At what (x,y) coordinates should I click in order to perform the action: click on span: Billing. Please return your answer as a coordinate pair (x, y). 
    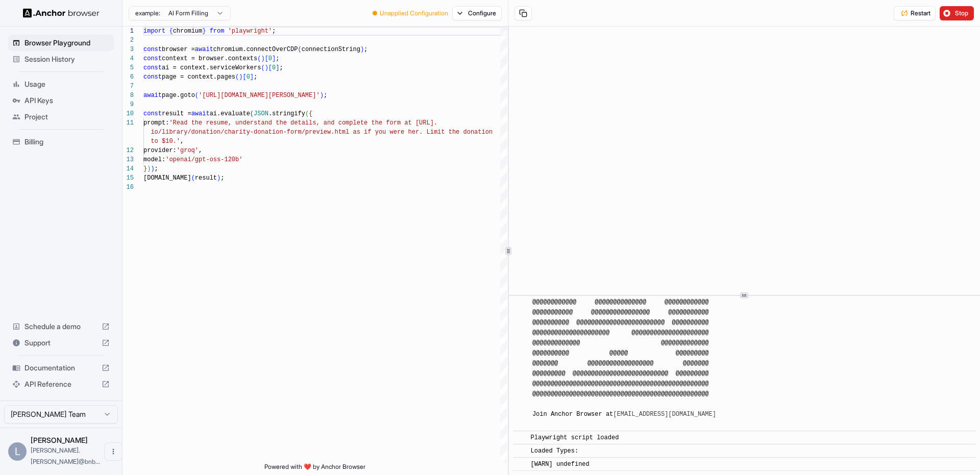
    Looking at the image, I should click on (67, 142).